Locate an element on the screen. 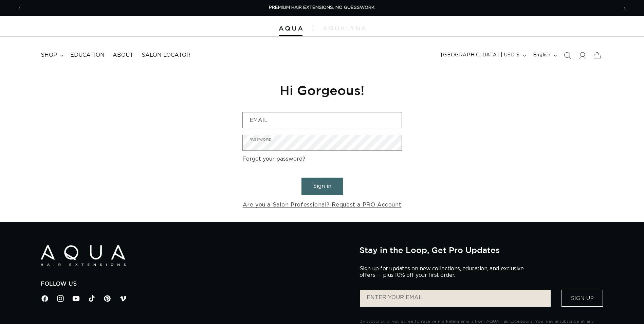  h1: Hi Gorgeous! is located at coordinates (322, 90).